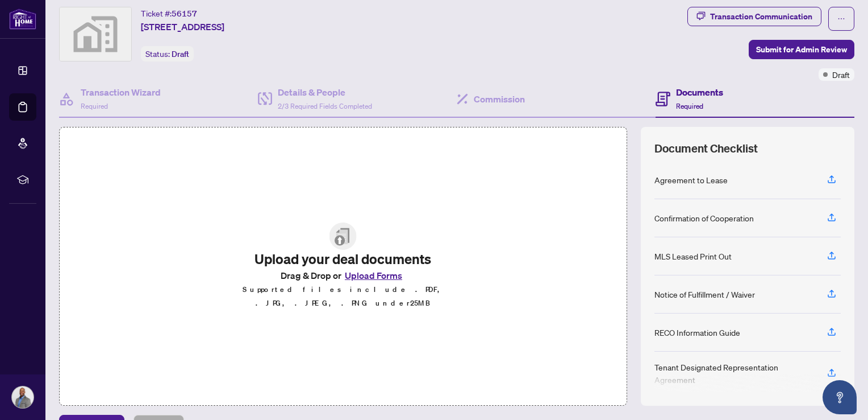 The image size is (868, 420). I want to click on div: Ticket #:, so click(169, 13).